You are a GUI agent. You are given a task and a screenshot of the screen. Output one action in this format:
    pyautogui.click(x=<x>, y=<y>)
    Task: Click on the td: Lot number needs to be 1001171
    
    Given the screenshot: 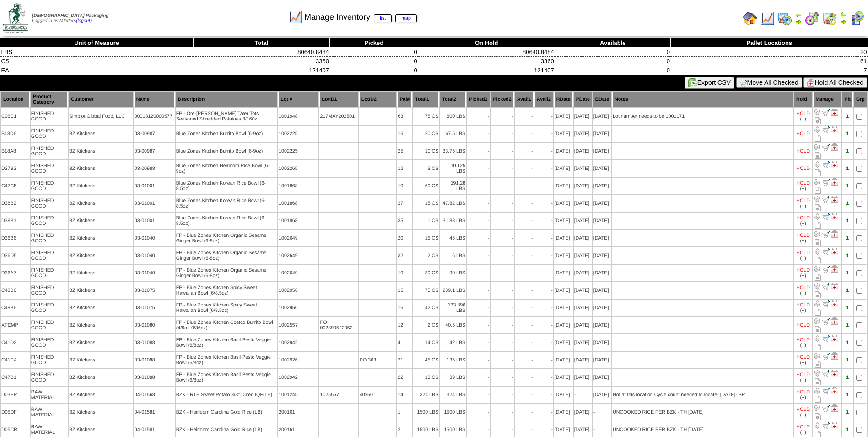 What is the action you would take?
    pyautogui.click(x=702, y=116)
    